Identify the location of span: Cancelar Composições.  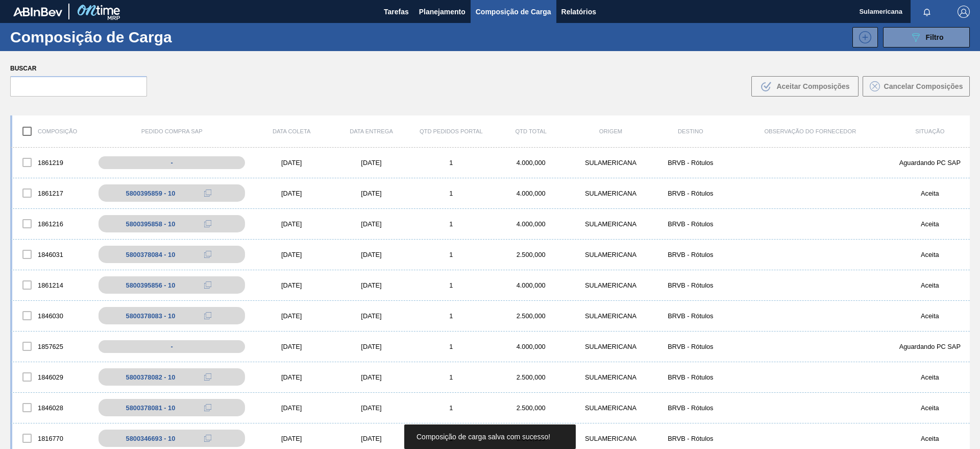
(923, 86).